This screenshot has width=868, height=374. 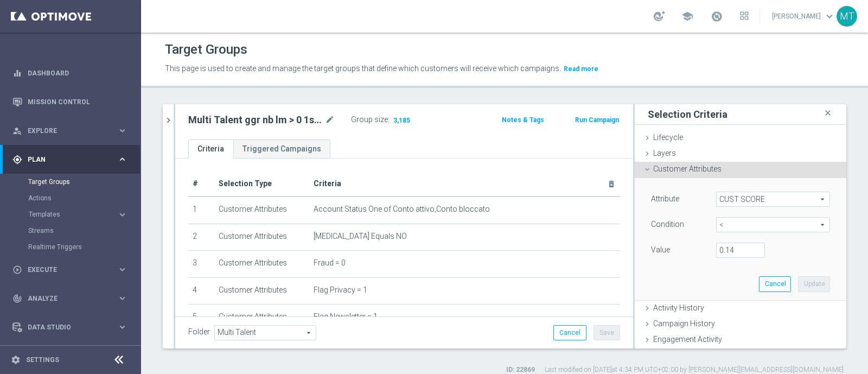 What do you see at coordinates (330, 120) in the screenshot?
I see `i: mode_edit` at bounding box center [330, 120].